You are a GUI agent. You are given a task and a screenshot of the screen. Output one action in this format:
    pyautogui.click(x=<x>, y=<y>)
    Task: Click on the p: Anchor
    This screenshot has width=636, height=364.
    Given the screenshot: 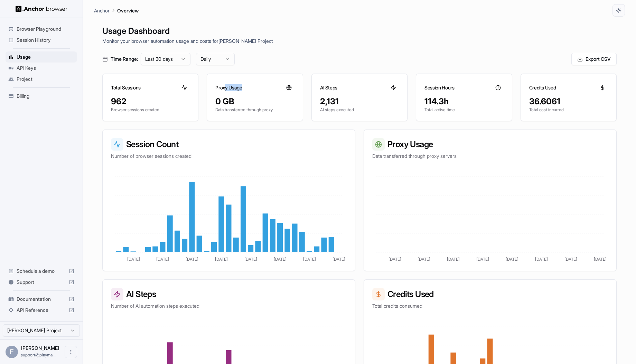 What is the action you would take?
    pyautogui.click(x=102, y=10)
    